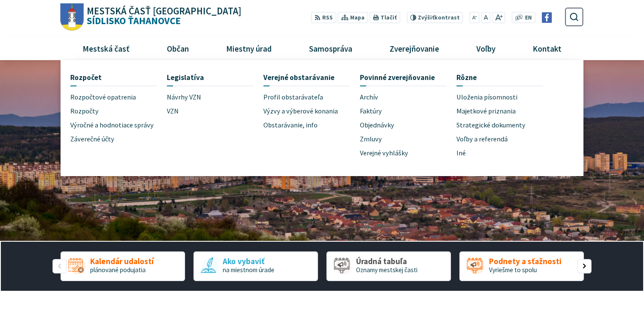 This screenshot has height=309, width=644. Describe the element at coordinates (426, 17) in the screenshot. I see `span: Zvýšiť` at that location.